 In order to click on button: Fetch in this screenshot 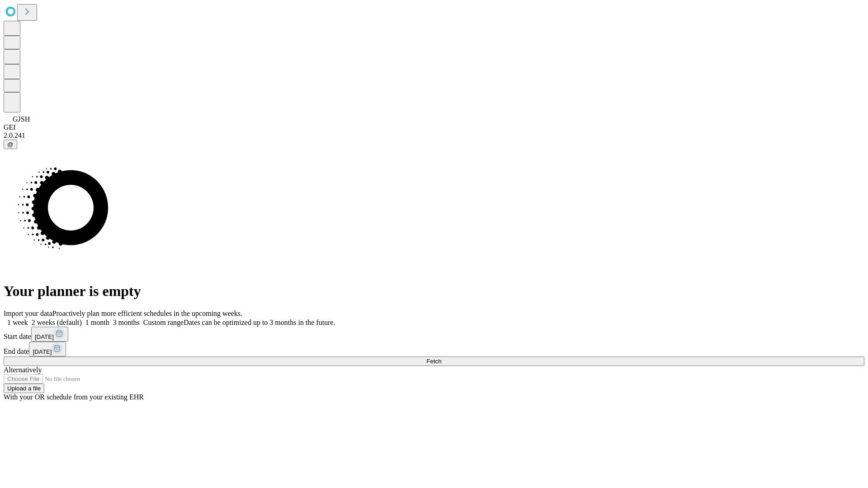, I will do `click(434, 361)`.